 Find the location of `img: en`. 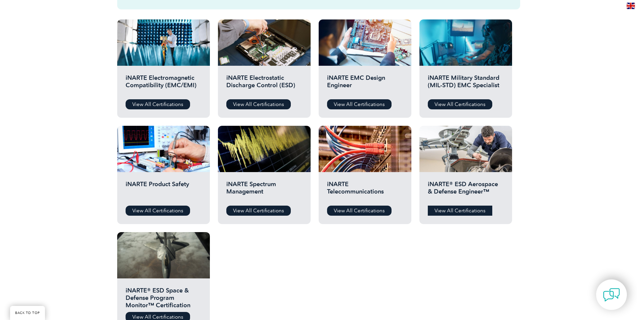

img: en is located at coordinates (630, 6).